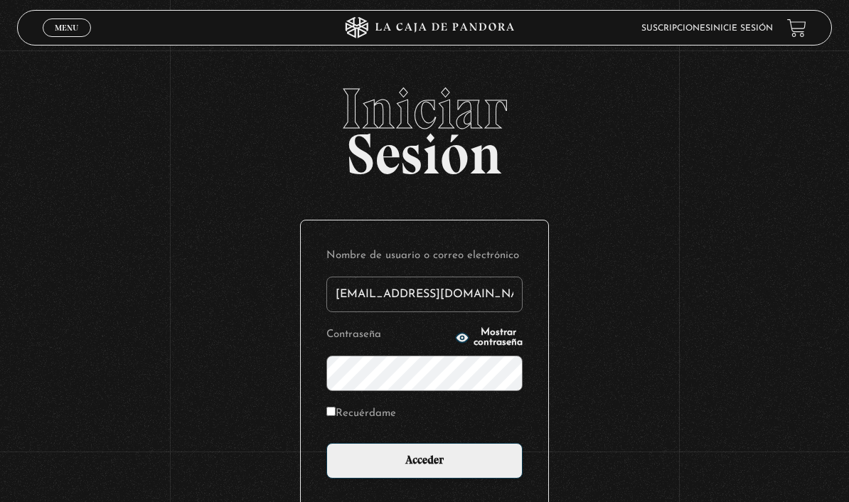  I want to click on span: Mostrar contraseña, so click(498, 338).